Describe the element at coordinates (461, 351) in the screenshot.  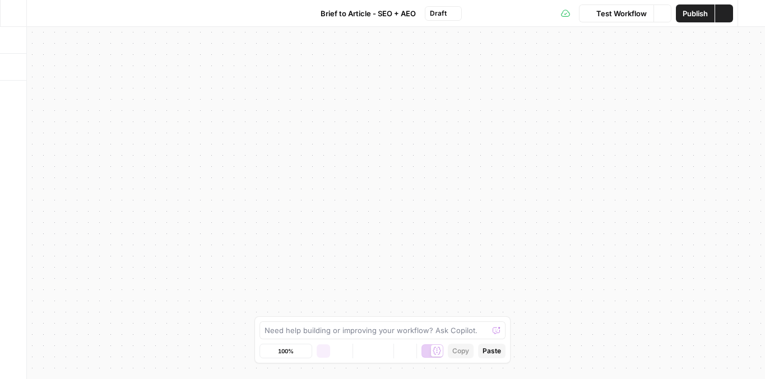
I see `span: Copy` at that location.